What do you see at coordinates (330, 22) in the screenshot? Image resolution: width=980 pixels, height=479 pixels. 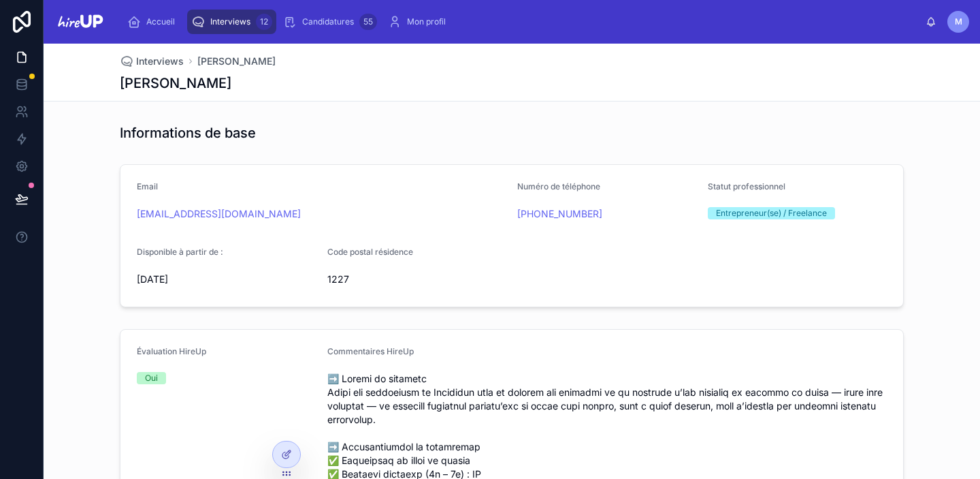 I see `a: Candidatures55` at bounding box center [330, 22].